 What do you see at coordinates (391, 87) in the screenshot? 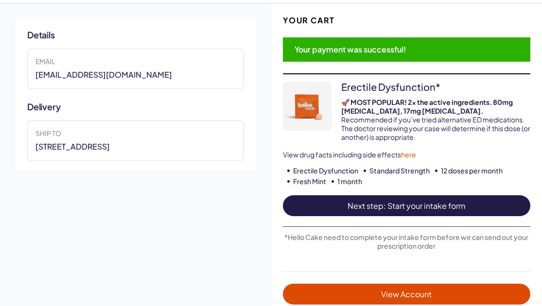
I see `strong: Erectile Dysfunction *` at bounding box center [391, 87].